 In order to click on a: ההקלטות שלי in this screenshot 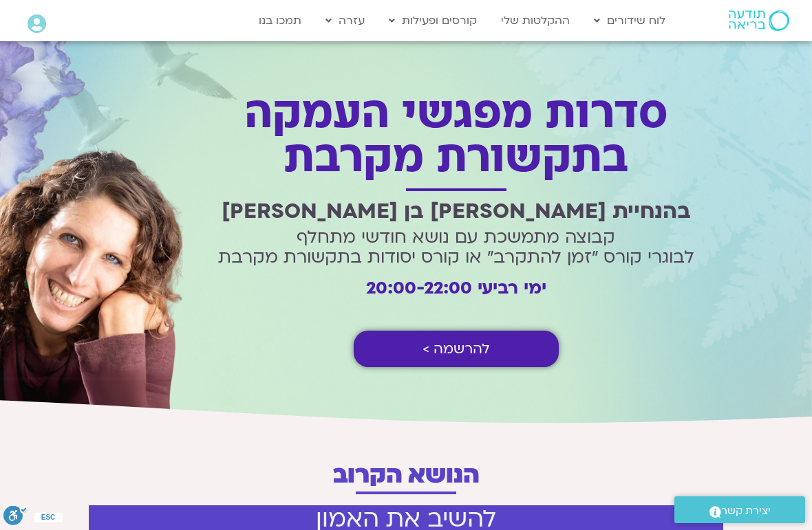, I will do `click(536, 20)`.